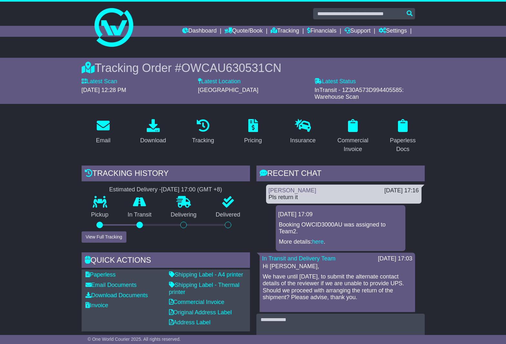 The width and height of the screenshot is (506, 344). I want to click on a: Email, so click(103, 132).